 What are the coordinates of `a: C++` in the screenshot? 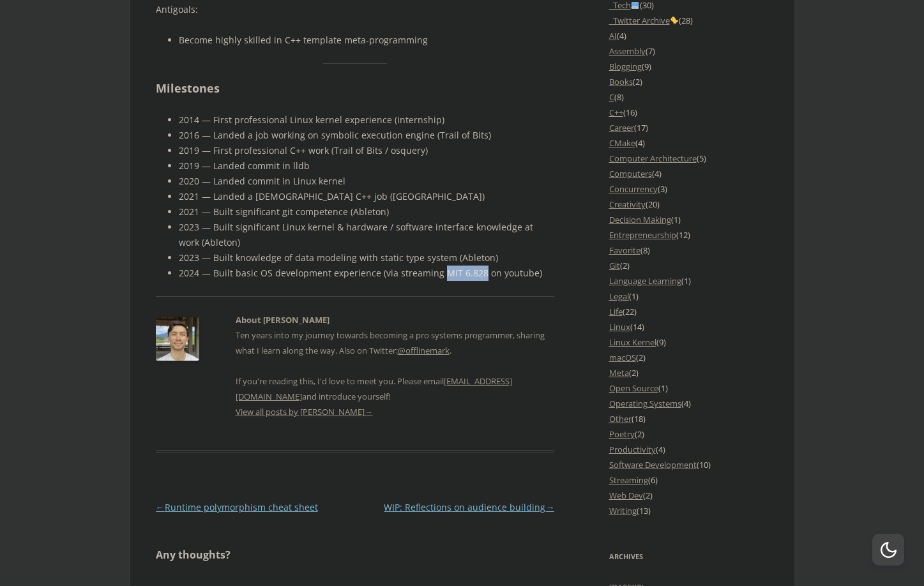 It's located at (616, 112).